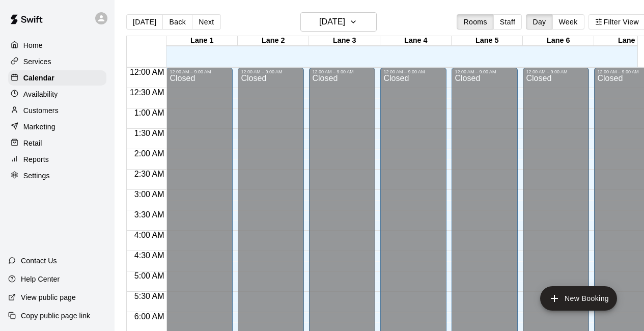 The height and width of the screenshot is (331, 644). What do you see at coordinates (147, 72) in the screenshot?
I see `span: 12:00 AM` at bounding box center [147, 72].